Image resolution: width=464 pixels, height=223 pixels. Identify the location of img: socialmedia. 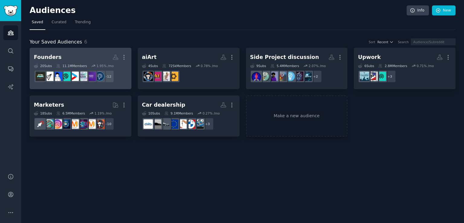
(99, 124).